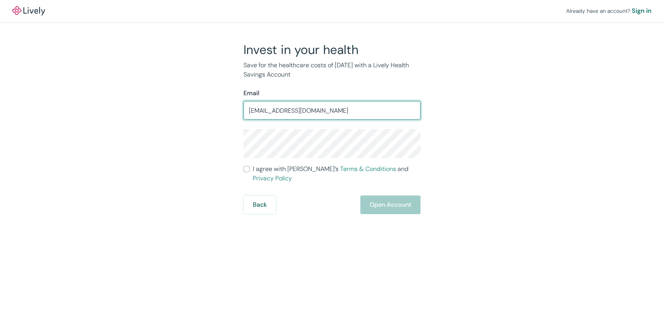  I want to click on a: Sign in, so click(642, 11).